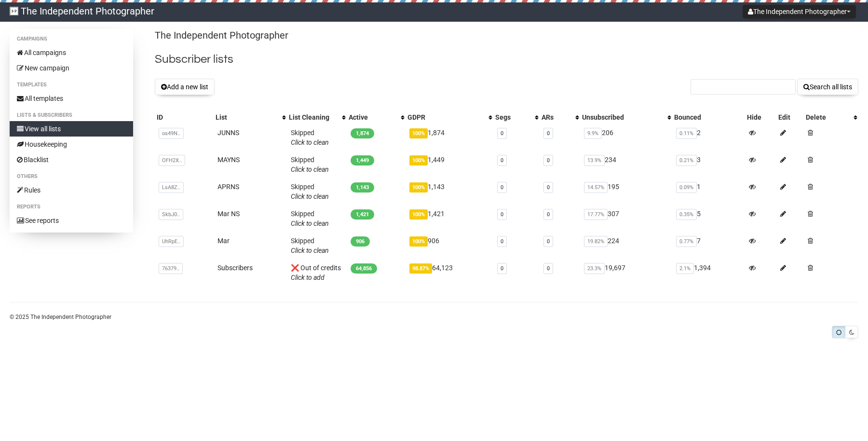 The width and height of the screenshot is (868, 441). I want to click on td: 7, so click(708, 245).